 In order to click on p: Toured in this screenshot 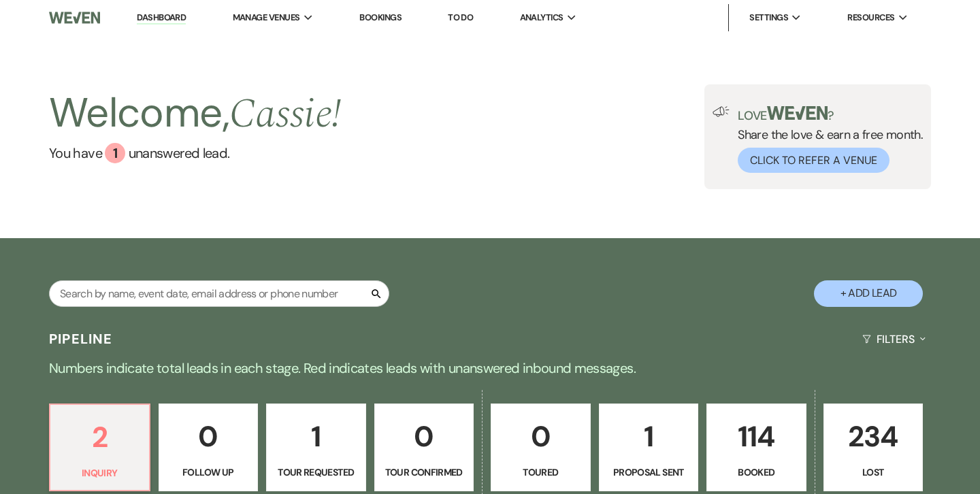, I will do `click(540, 472)`.